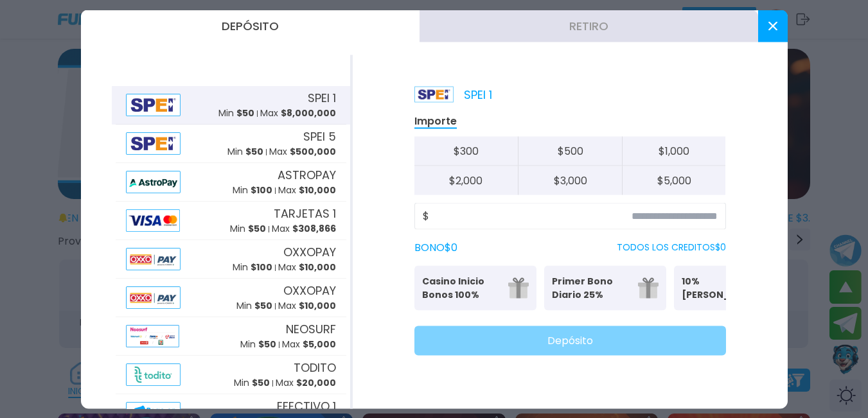 The height and width of the screenshot is (418, 868). Describe the element at coordinates (230, 336) in the screenshot. I see `button: AlipayNEOSURFMin $50Max $5,000` at that location.